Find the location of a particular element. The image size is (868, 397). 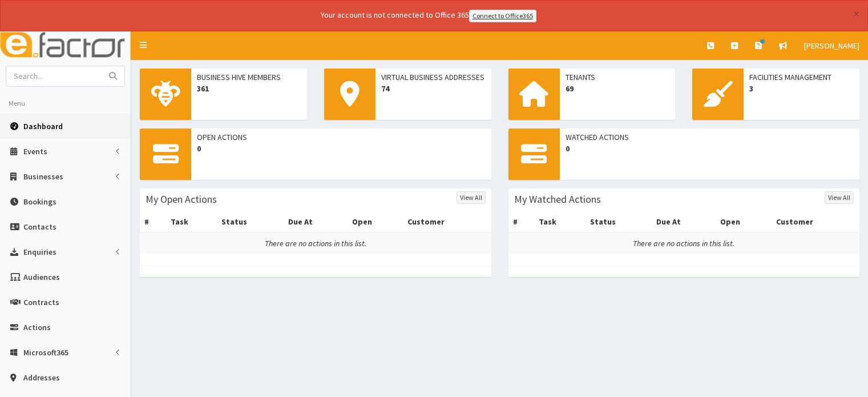

span: Watched Actions is located at coordinates (710, 137).